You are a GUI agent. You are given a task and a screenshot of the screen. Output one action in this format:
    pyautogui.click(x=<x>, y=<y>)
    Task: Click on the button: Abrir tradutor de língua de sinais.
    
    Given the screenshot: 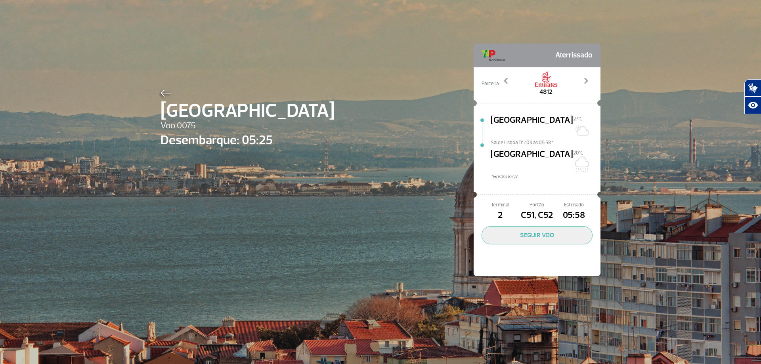 What is the action you would take?
    pyautogui.click(x=752, y=88)
    